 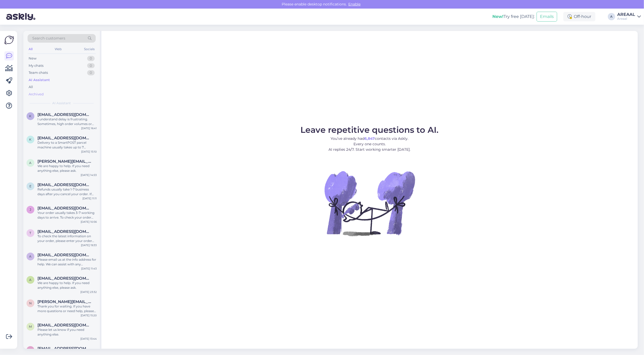 I want to click on img: No Chat active, so click(x=369, y=203).